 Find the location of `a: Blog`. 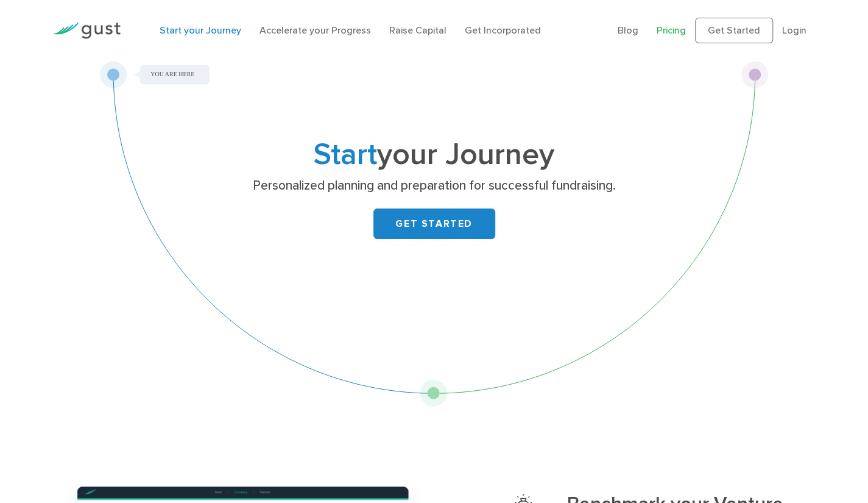

a: Blog is located at coordinates (628, 30).